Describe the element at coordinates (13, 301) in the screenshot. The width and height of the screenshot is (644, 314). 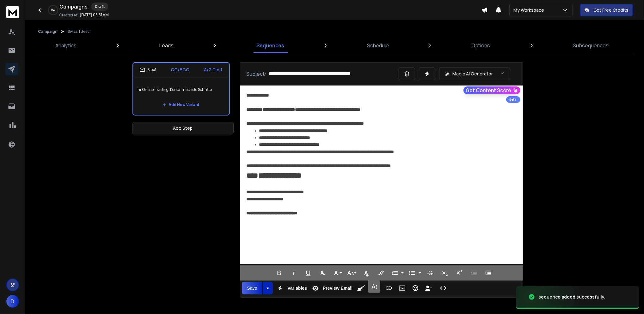
I see `span: D` at that location.